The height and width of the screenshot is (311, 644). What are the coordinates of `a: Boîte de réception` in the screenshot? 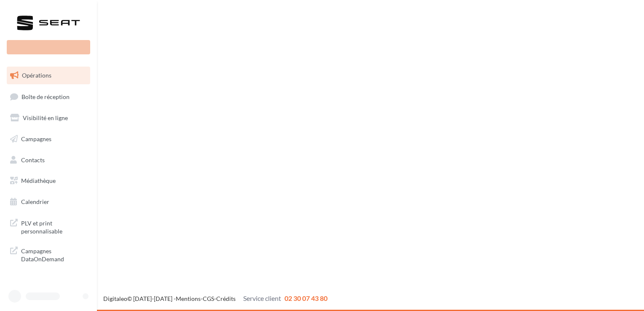 It's located at (49, 96).